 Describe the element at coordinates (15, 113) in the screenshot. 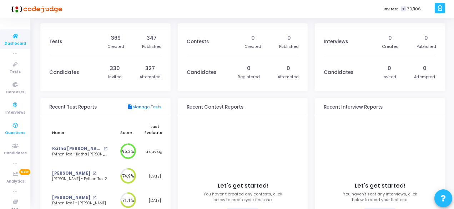

I see `span: Interviews` at that location.